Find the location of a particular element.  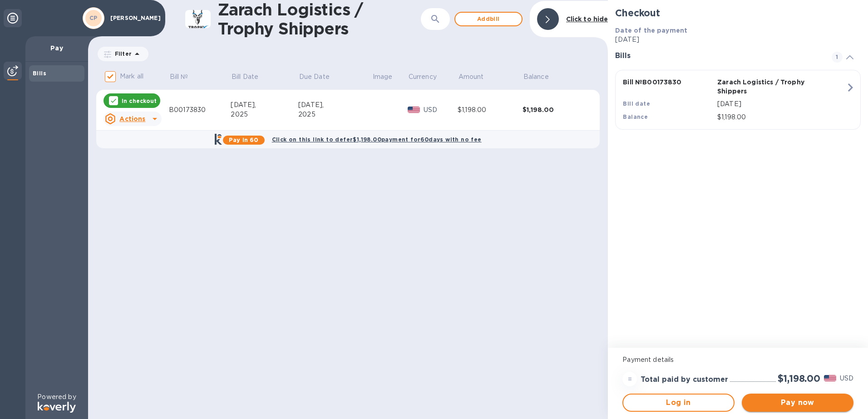

p: Bill № is located at coordinates (179, 77).